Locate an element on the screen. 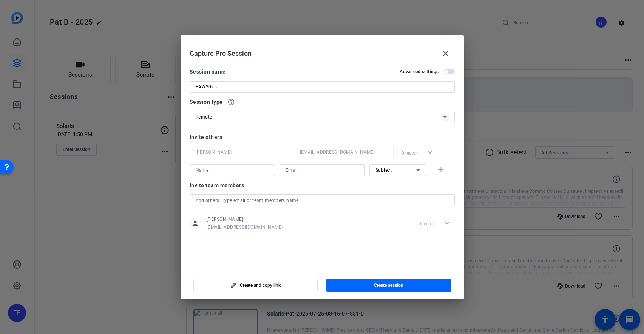  button: Create session is located at coordinates (388, 285).